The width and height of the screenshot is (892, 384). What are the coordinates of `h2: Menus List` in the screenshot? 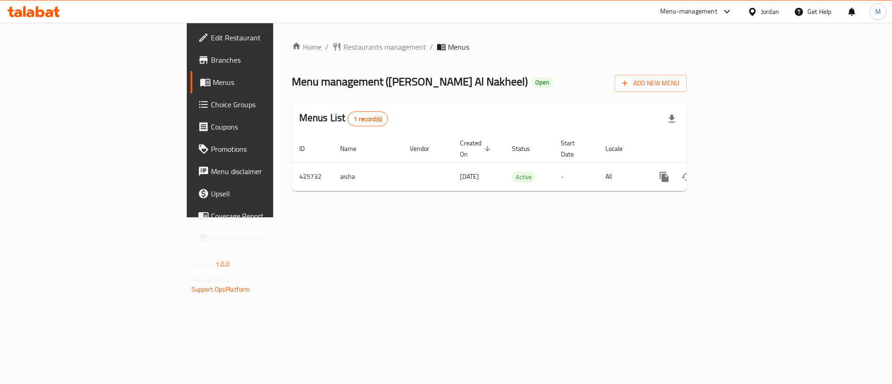 It's located at (343, 119).